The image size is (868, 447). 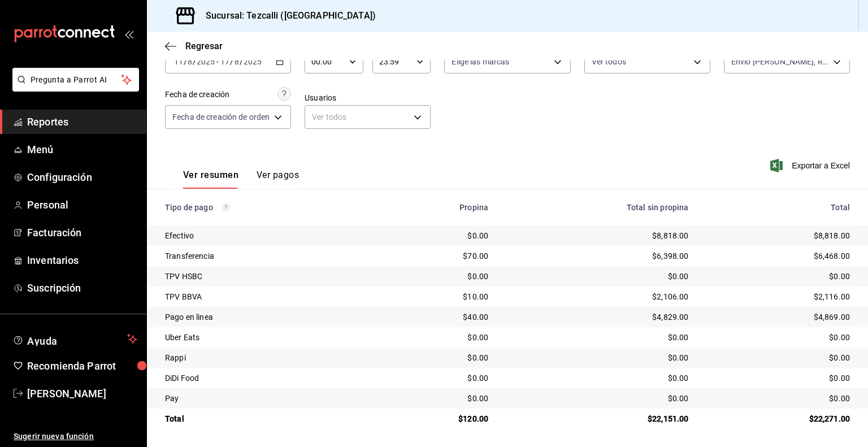 What do you see at coordinates (779, 256) in the screenshot?
I see `div: $6,468.00` at bounding box center [779, 256].